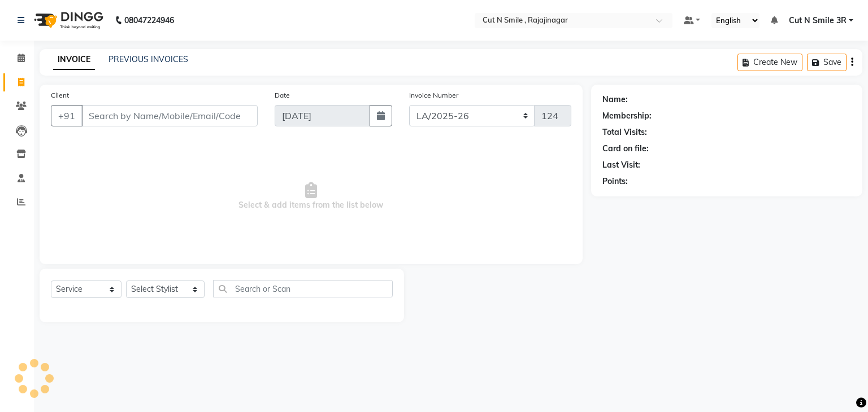 The height and width of the screenshot is (412, 868). I want to click on div: Last Visit:, so click(621, 165).